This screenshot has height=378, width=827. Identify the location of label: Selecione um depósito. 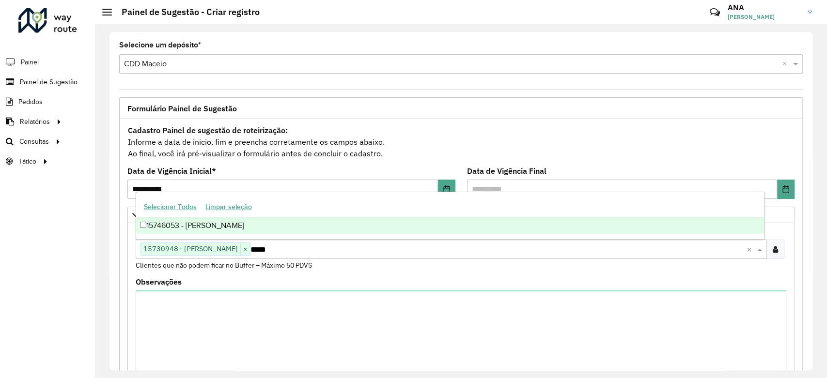
(160, 45).